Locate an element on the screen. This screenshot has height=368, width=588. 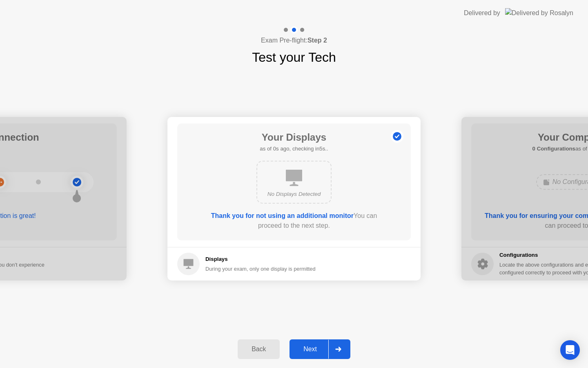
h5: as of 0s ago, checking in5s.. is located at coordinates (293, 149).